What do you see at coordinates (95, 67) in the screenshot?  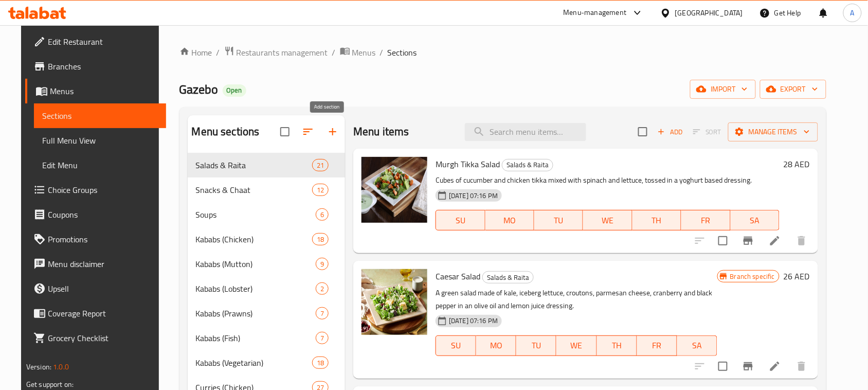 I see `a: Branches` at bounding box center [95, 67].